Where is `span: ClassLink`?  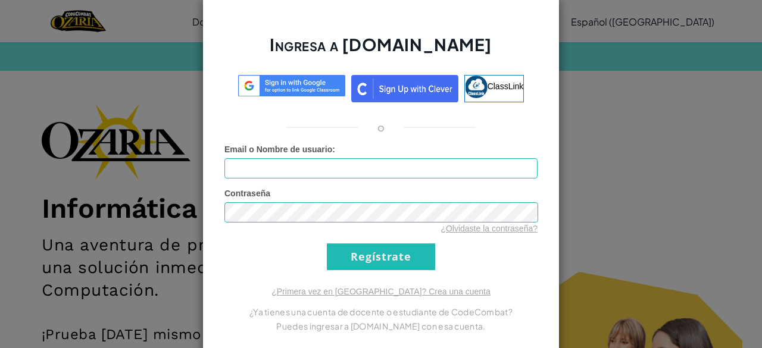 span: ClassLink is located at coordinates (506, 86).